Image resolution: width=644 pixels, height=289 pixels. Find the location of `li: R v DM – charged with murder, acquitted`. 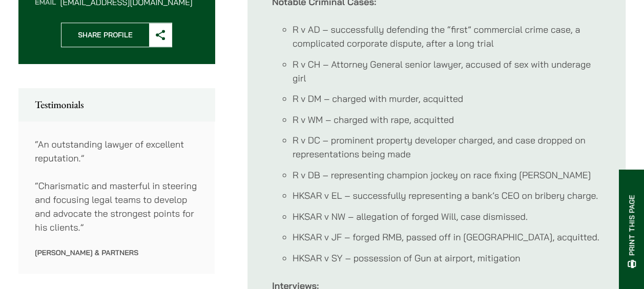

li: R v DM – charged with murder, acquitted is located at coordinates (447, 98).